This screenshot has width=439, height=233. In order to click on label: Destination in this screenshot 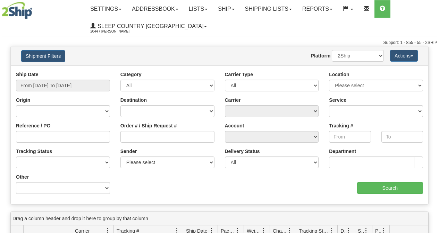, I will do `click(134, 100)`.